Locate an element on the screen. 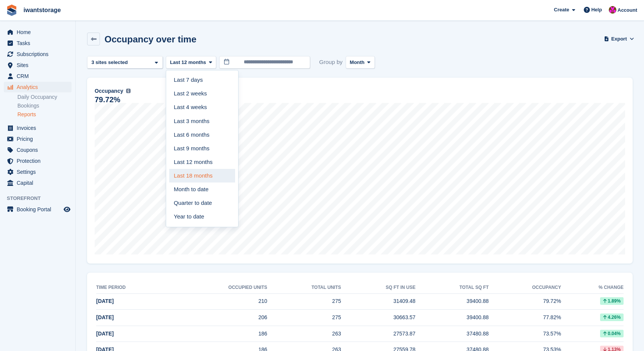 The width and height of the screenshot is (644, 351). button: Export is located at coordinates (619, 39).